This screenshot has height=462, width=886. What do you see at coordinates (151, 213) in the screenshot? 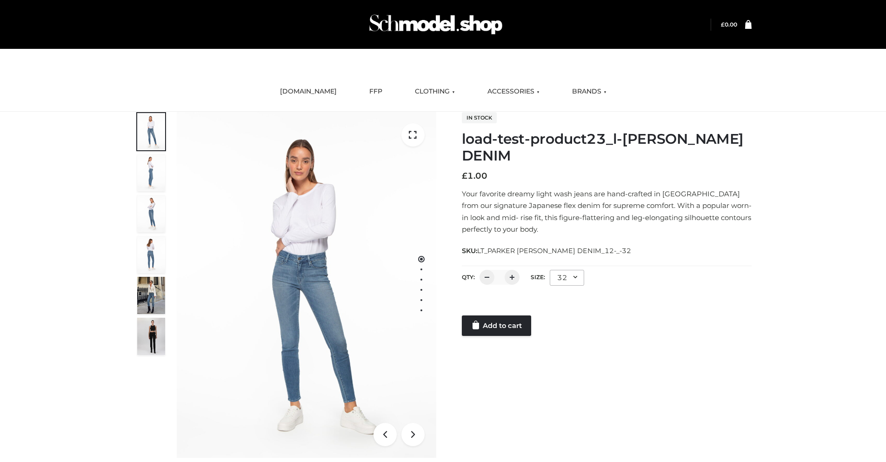
I see `img: 2001KLX-Ava-skinny-cove-3-scaled_eb6bf915-b6b9-448f-8c6c-8cabb27fd4b2.jpg` at bounding box center [151, 213].